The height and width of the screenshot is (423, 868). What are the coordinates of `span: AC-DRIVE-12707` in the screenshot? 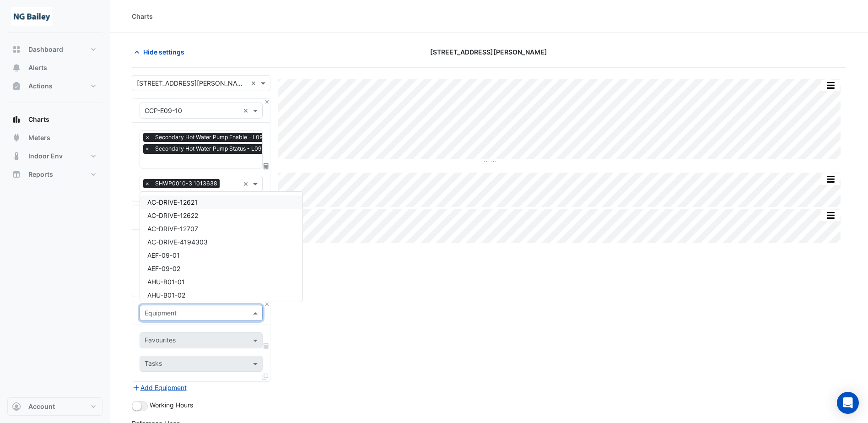 It's located at (173, 228).